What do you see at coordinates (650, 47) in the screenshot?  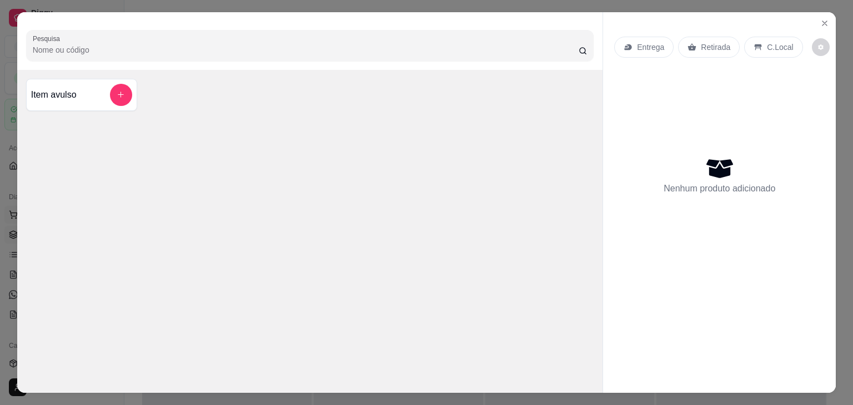 I see `p: Entrega` at bounding box center [650, 47].